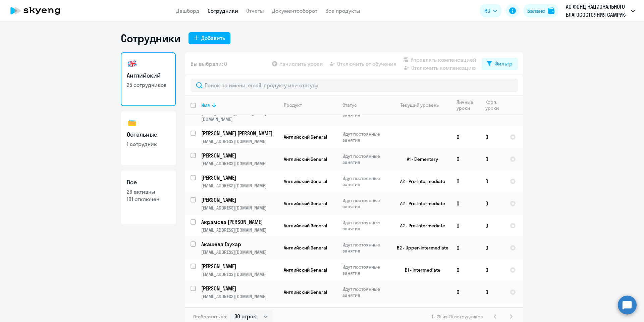  I want to click on span: RU, so click(487, 11).